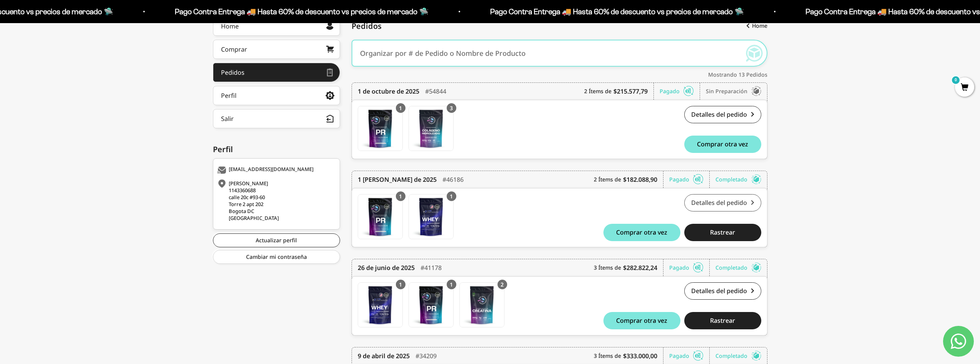  What do you see at coordinates (389, 91) in the screenshot?
I see `time: 1 de octubre de 2025` at bounding box center [389, 91].